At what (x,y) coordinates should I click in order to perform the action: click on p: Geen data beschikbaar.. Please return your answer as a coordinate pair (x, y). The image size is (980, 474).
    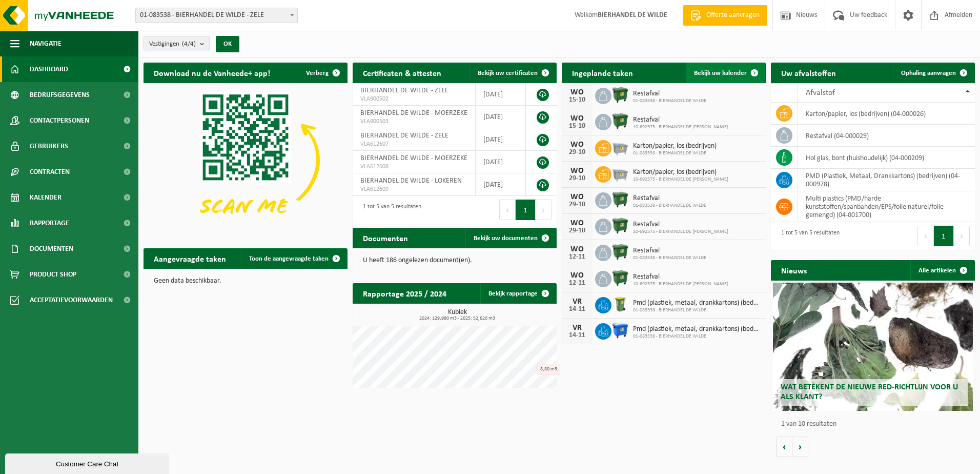
    Looking at the image, I should click on (246, 281).